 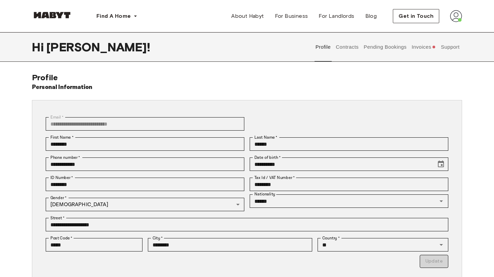 I want to click on button: Choose date, selected date is Apr 2, 2005, so click(x=441, y=164).